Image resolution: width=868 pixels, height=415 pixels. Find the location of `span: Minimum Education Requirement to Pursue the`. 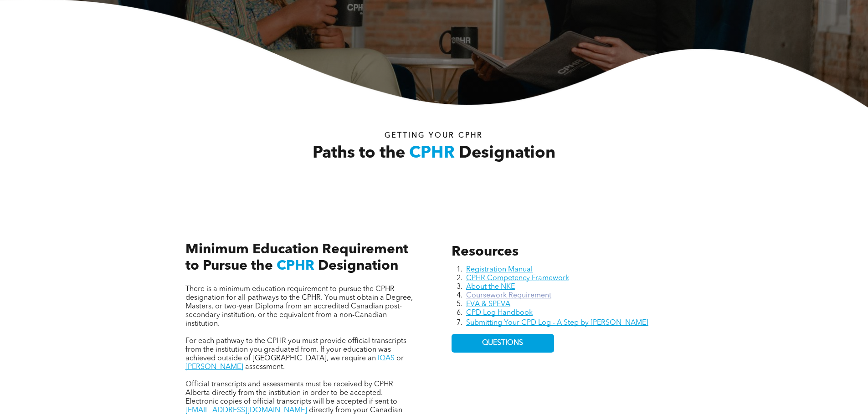

span: Minimum Education Requirement to Pursue the is located at coordinates (297, 258).